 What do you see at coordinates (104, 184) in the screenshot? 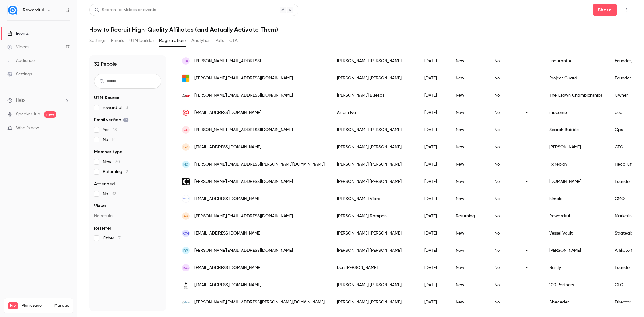
I see `span: Attended` at bounding box center [104, 184].